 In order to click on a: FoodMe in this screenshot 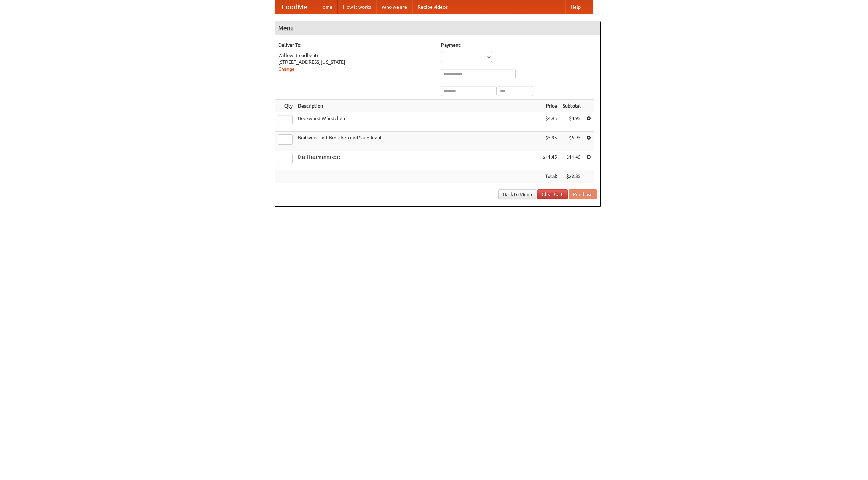, I will do `click(294, 7)`.